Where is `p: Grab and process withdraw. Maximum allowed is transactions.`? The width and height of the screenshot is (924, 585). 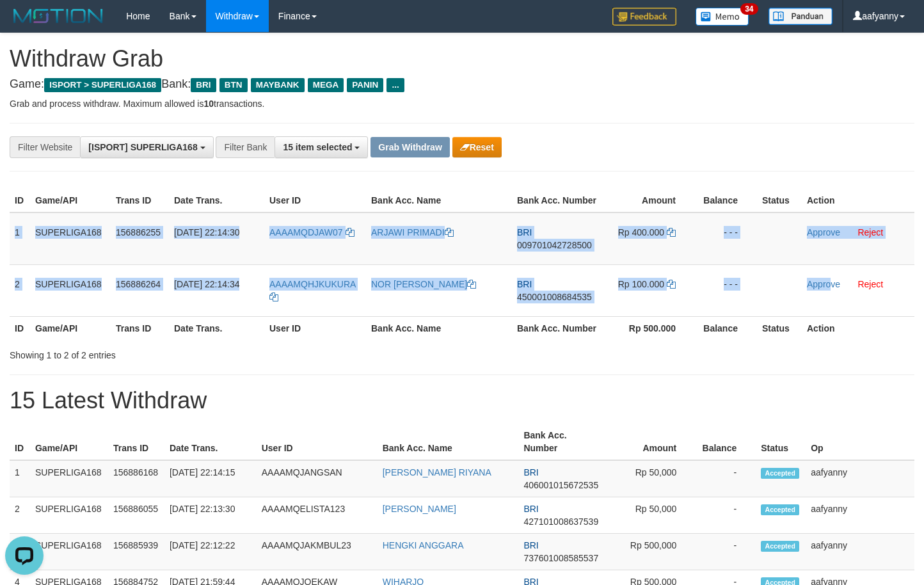 p: Grab and process withdraw. Maximum allowed is transactions. is located at coordinates (462, 104).